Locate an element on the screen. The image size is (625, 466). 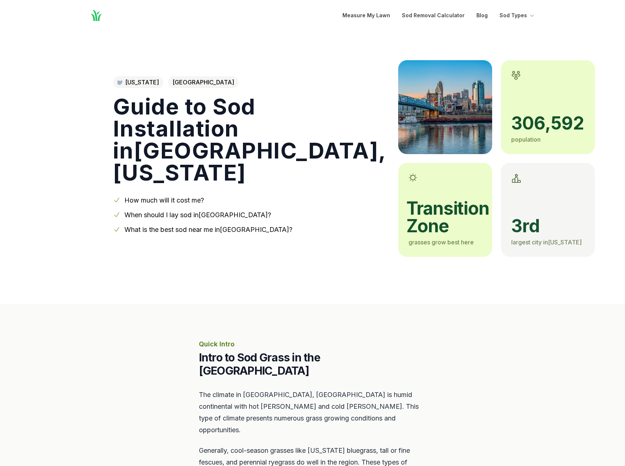
p: Quick Intro is located at coordinates (312, 344).